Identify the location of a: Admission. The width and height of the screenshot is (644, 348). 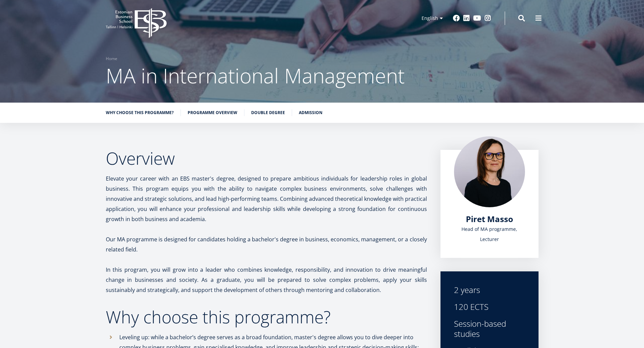
(311, 112).